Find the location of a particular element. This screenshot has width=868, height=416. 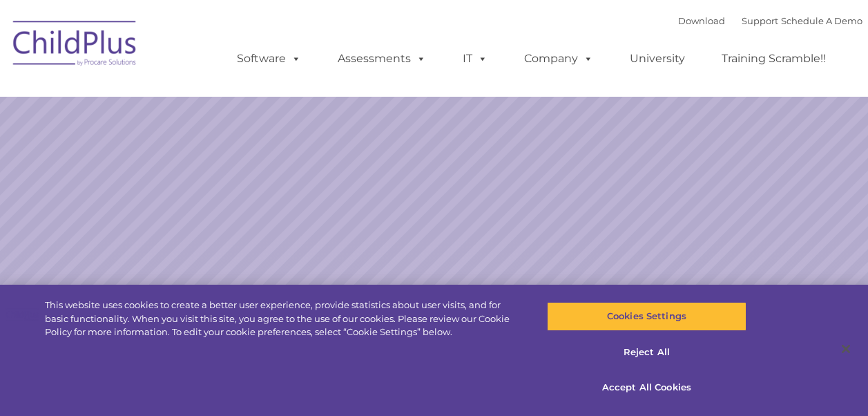

button: Accept All Cookies is located at coordinates (646, 388).